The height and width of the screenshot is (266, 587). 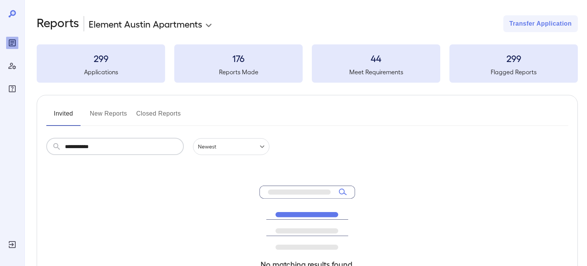 I want to click on button: New Reports, so click(x=109, y=117).